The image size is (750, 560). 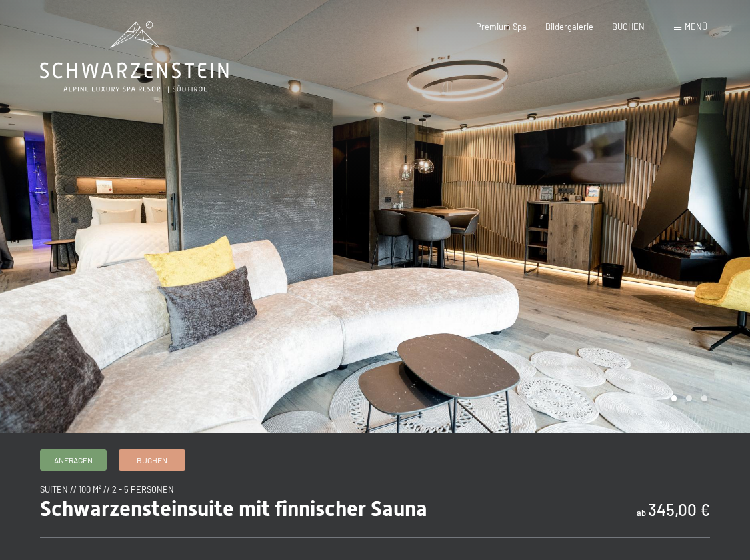 What do you see at coordinates (74, 459) in the screenshot?
I see `span: Anfragen` at bounding box center [74, 459].